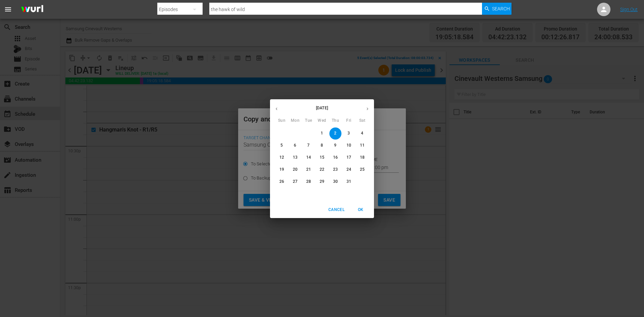 This screenshot has height=317, width=644. Describe the element at coordinates (308, 182) in the screenshot. I see `button: 28` at that location.